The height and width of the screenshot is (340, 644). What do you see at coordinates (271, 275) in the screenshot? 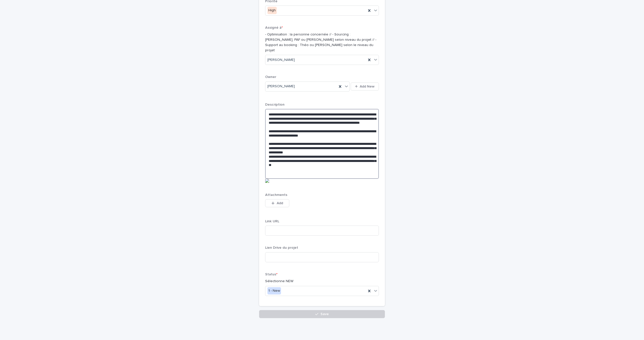
I see `span: Status` at bounding box center [271, 275].